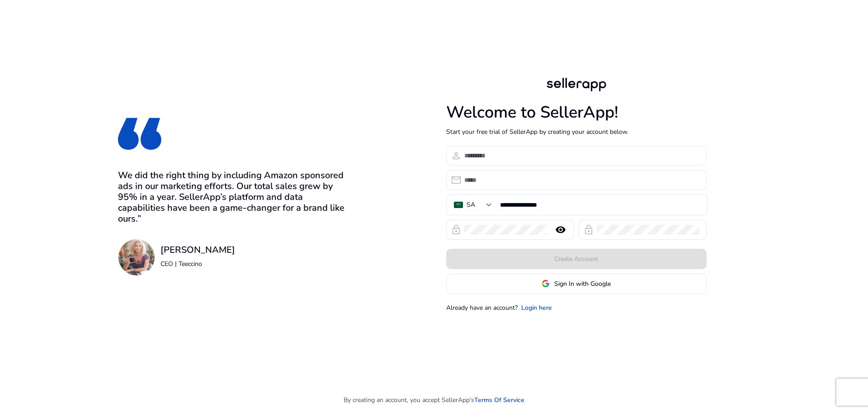 Image resolution: width=868 pixels, height=412 pixels. I want to click on div: SA, so click(471, 205).